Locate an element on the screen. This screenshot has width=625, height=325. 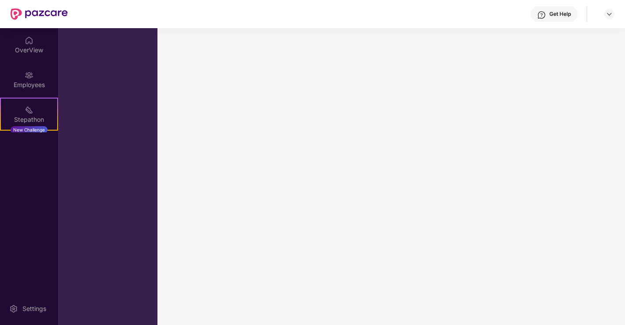
div: Get Help is located at coordinates (560, 14).